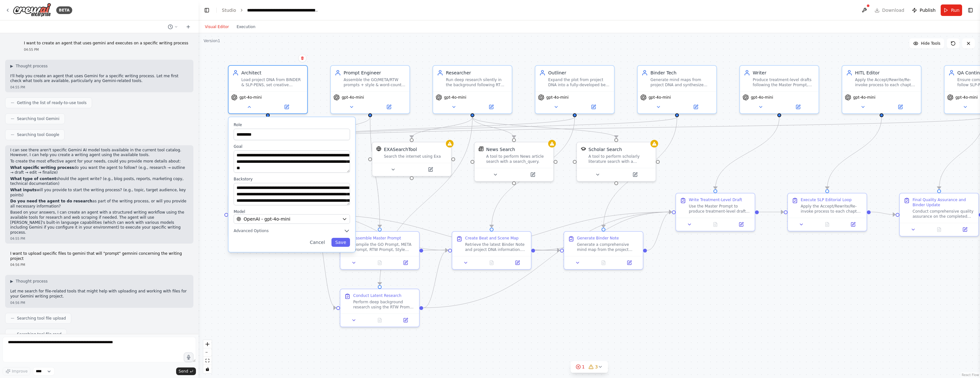 The image size is (980, 378). Describe the element at coordinates (832, 209) in the screenshot. I see `div: Apply the Accept/Rewrite/Re-invoke process to each chapter of the treatment-level draft. Evaluate...` at that location.